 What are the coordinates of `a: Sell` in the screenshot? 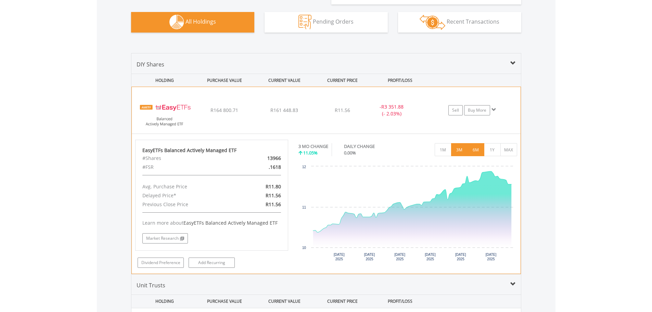 It's located at (455, 110).